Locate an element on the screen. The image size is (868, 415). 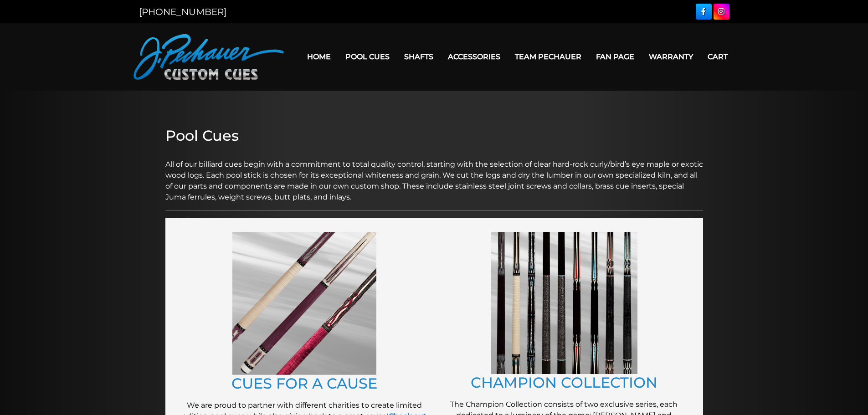
a: Pool Cues is located at coordinates (367, 56).